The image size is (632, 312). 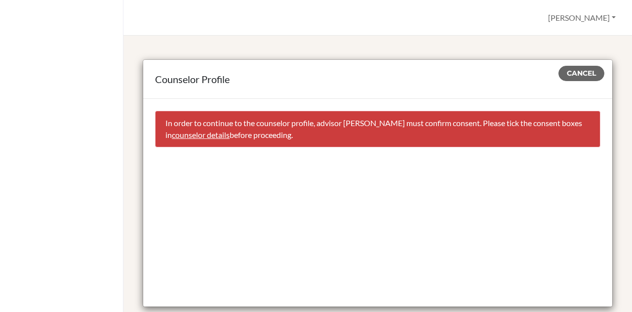 What do you see at coordinates (581, 73) in the screenshot?
I see `span: Cancel` at bounding box center [581, 73].